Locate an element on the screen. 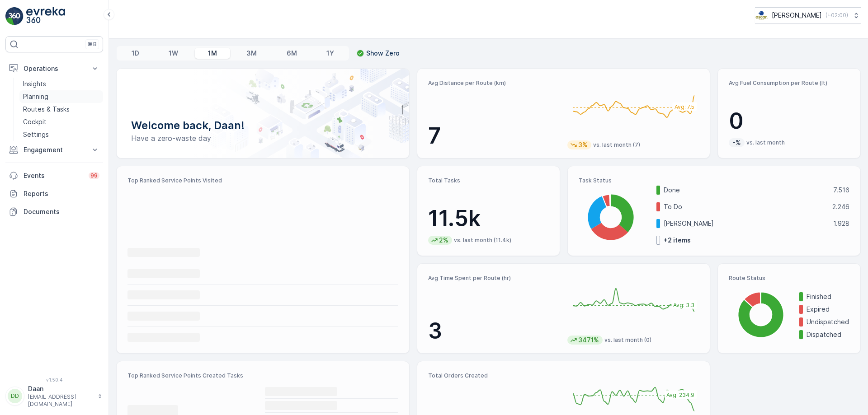  p: Have a zero-waste day is located at coordinates (262, 138).